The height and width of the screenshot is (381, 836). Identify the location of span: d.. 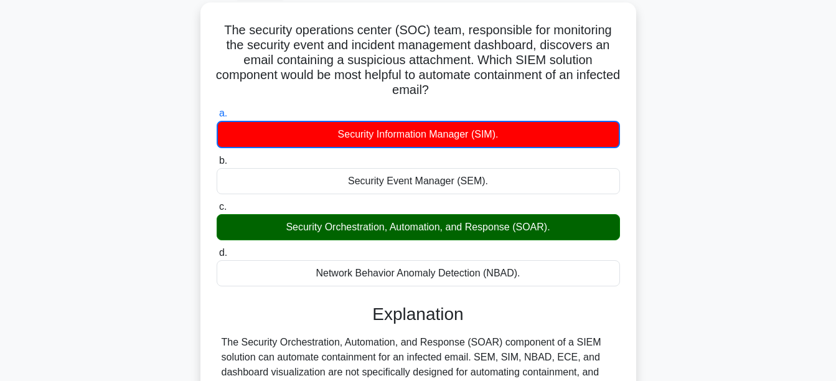
(223, 252).